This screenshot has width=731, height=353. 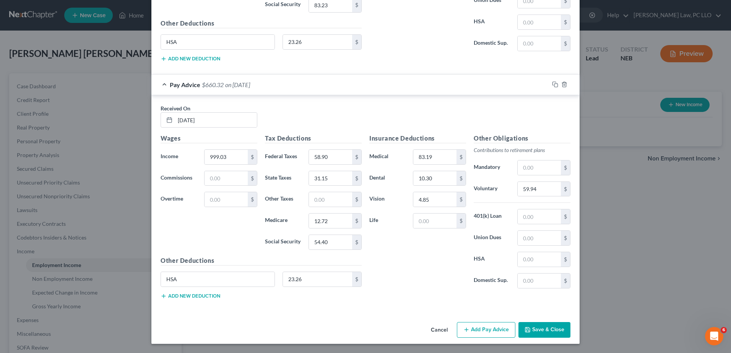 What do you see at coordinates (440, 331) in the screenshot?
I see `button: Cancel` at bounding box center [440, 331].